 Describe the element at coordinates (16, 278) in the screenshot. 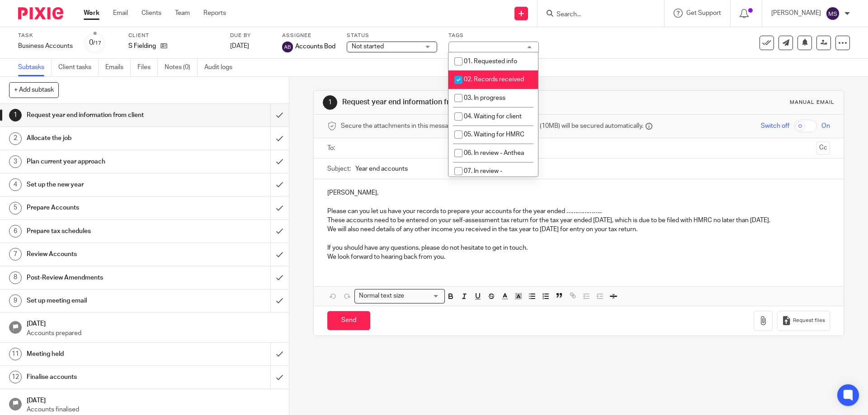

I see `div: 8` at that location.